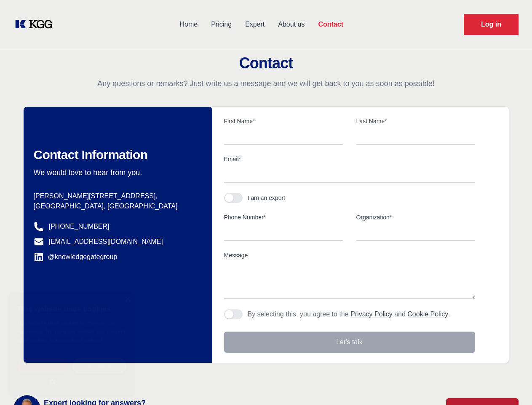 Image resolution: width=532 pixels, height=405 pixels. I want to click on p: By selecting this, you agree to the and ., so click(349, 314).